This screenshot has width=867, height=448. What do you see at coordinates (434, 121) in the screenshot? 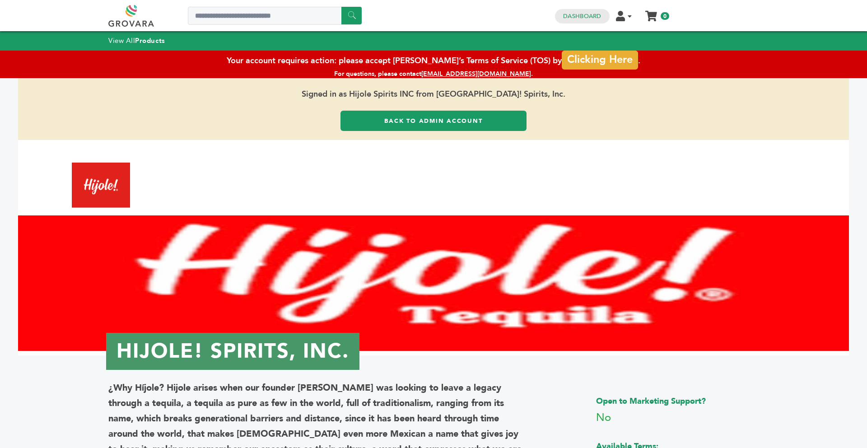
I see `a: Back to Admin Account` at bounding box center [434, 121].